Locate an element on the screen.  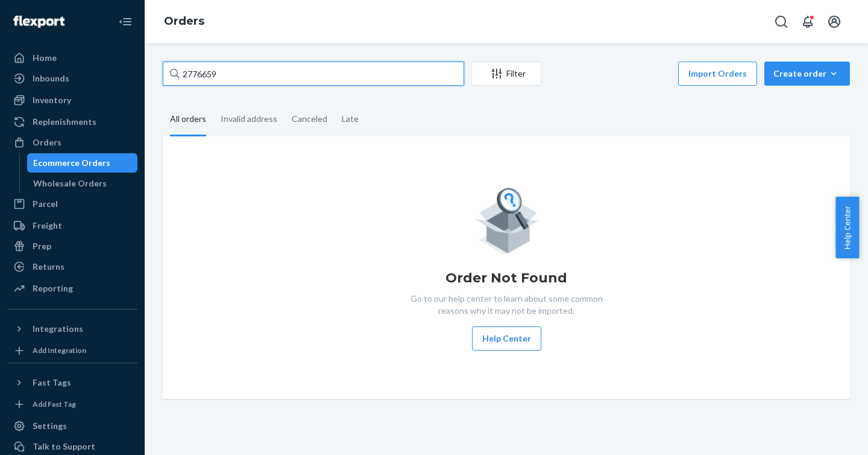
a: Returns is located at coordinates (73, 266).